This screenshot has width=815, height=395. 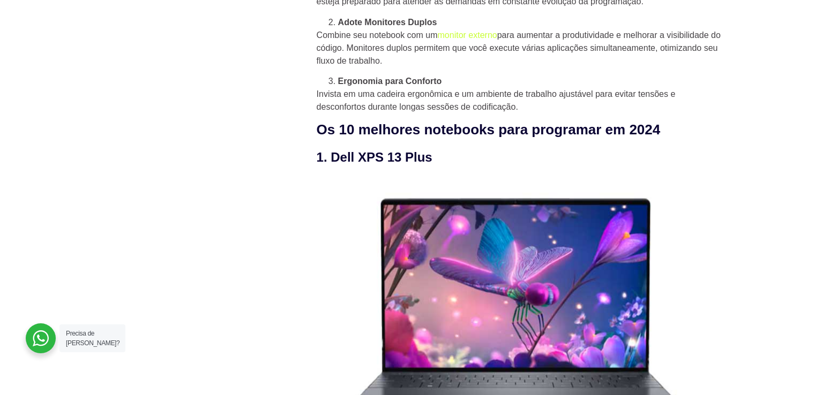 I want to click on h3: 1. Dell XPS 13 Plus, so click(x=520, y=158).